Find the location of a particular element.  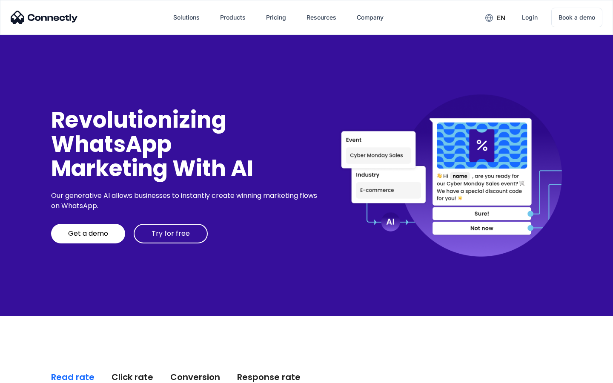

div: Conversion is located at coordinates (195, 377).